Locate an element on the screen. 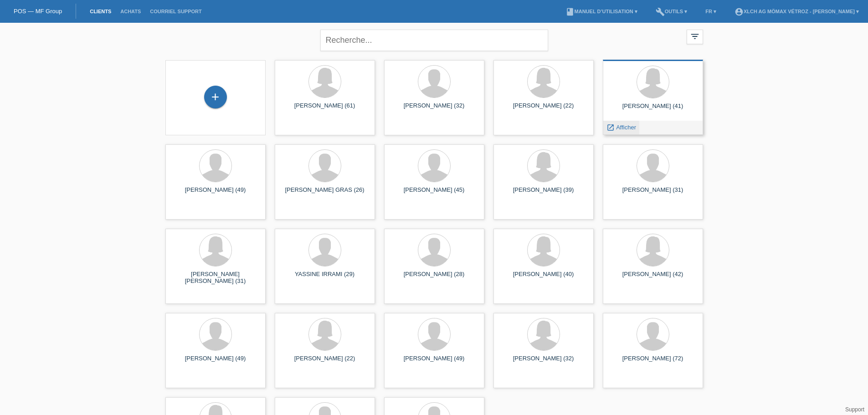  a: buildOutils ▾ is located at coordinates (671, 12).